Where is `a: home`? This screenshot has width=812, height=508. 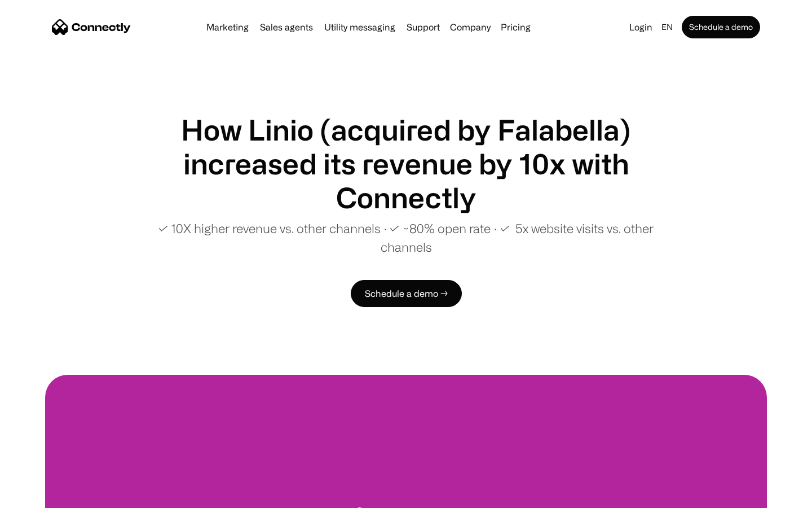 a: home is located at coordinates (91, 27).